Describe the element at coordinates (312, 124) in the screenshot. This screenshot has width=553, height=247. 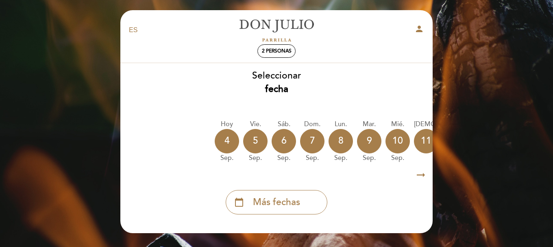
I see `div: dom.` at that location.